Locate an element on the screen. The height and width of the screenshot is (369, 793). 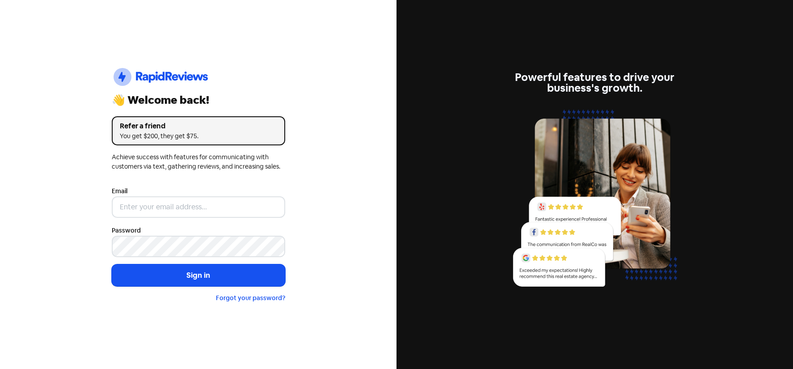
button: Sign in is located at coordinates (198, 275).